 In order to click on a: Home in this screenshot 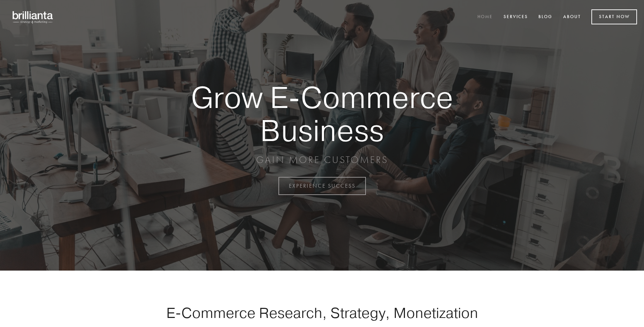, I will do `click(485, 17)`.